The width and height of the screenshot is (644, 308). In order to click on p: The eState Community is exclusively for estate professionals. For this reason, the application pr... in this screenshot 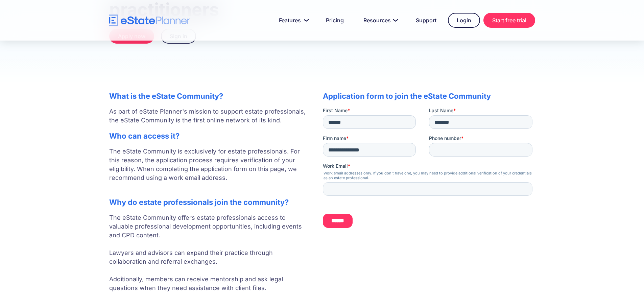, I will do `click(209, 169)`.